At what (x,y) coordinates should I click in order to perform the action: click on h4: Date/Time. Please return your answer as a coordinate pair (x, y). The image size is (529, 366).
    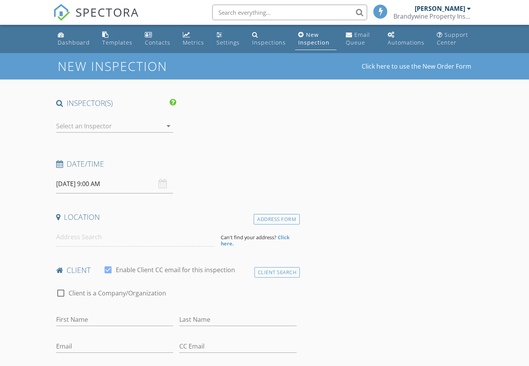
    Looking at the image, I should click on (176, 164).